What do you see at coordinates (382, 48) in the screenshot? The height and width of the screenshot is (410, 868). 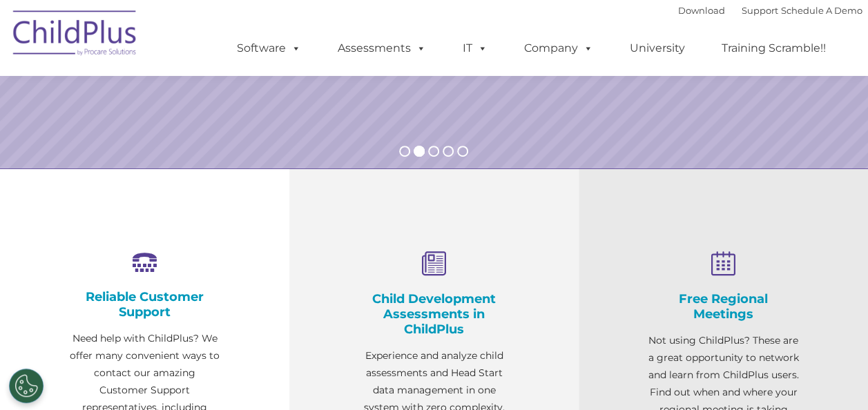 I see `a: Assessments` at bounding box center [382, 48].